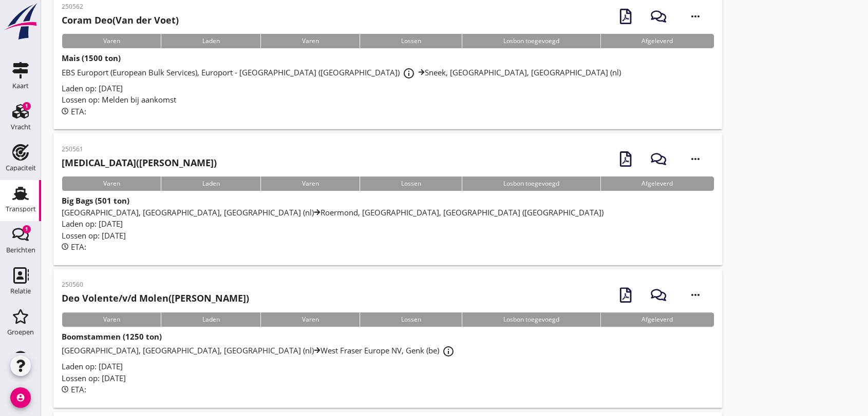  What do you see at coordinates (21, 209) in the screenshot?
I see `div: Transport` at bounding box center [21, 209].